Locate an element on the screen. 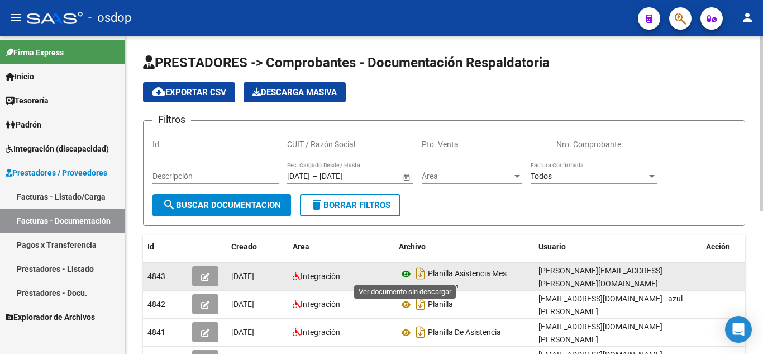 Image resolution: width=763 pixels, height=354 pixels. div: Open Intercom Messenger is located at coordinates (739, 329).